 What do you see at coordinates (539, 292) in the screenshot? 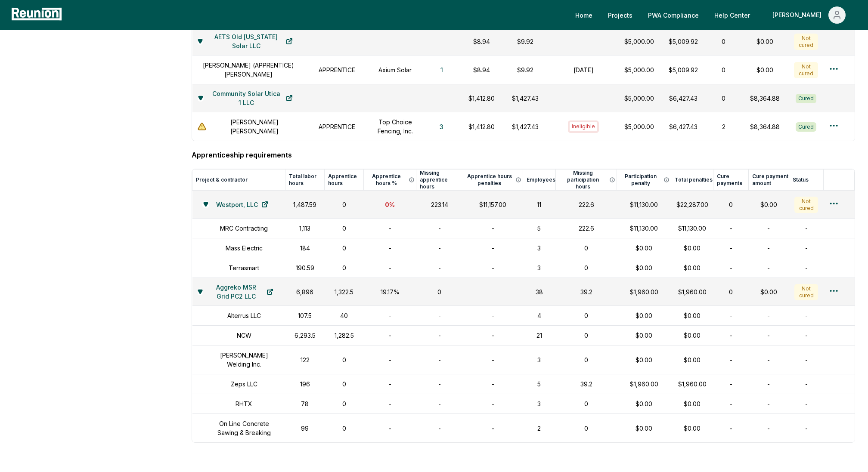
I see `td: 38` at bounding box center [539, 292].